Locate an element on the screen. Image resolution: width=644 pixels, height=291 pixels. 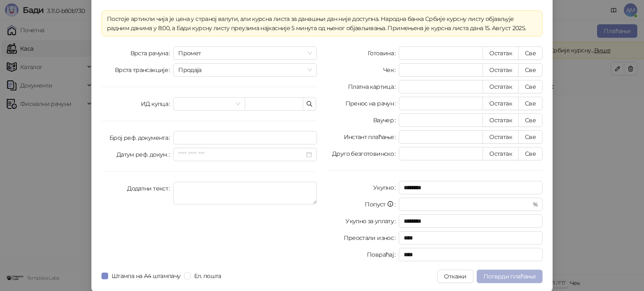
label: Број реф. документа is located at coordinates (141, 138).